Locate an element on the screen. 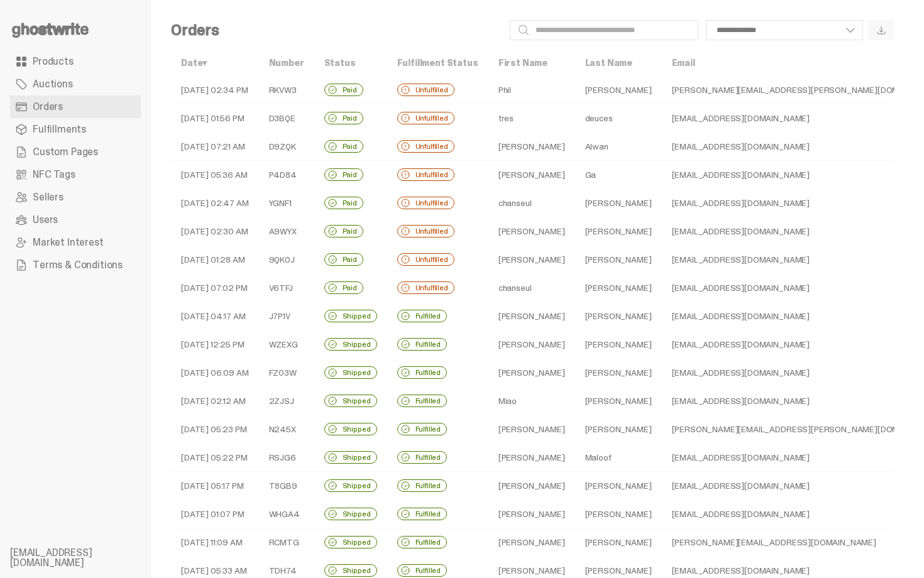 Image resolution: width=924 pixels, height=578 pixels. span: Auctions is located at coordinates (53, 84).